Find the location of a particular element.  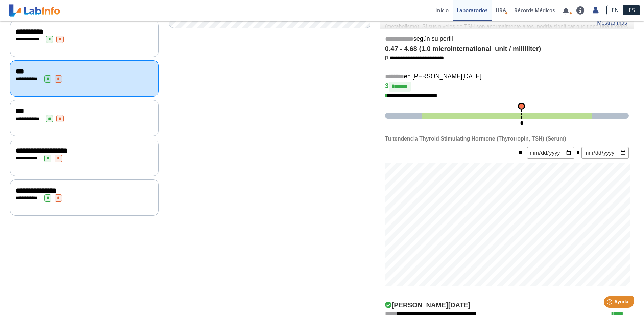

h5: según su perfil is located at coordinates (507, 39).